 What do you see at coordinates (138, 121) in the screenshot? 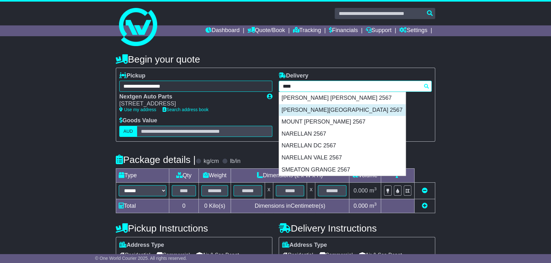
I see `label: Goods Value` at bounding box center [138, 121].